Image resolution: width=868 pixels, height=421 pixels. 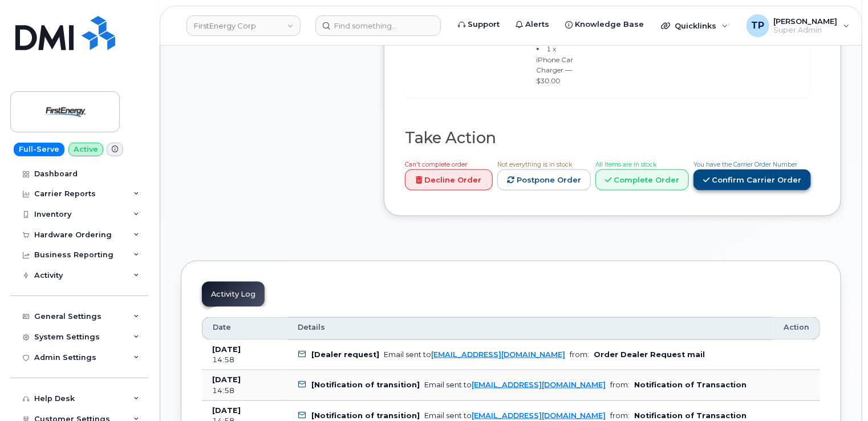 What do you see at coordinates (798, 26) in the screenshot?
I see `div: Tyler Pollock` at bounding box center [798, 26].